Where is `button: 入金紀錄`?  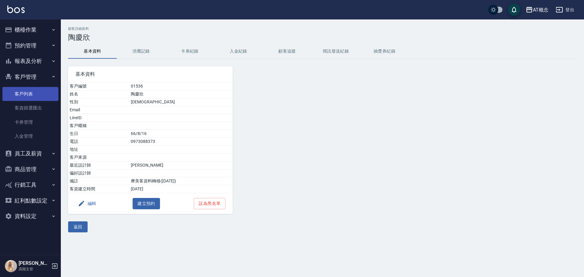
button: 入金紀錄 is located at coordinates (238, 51).